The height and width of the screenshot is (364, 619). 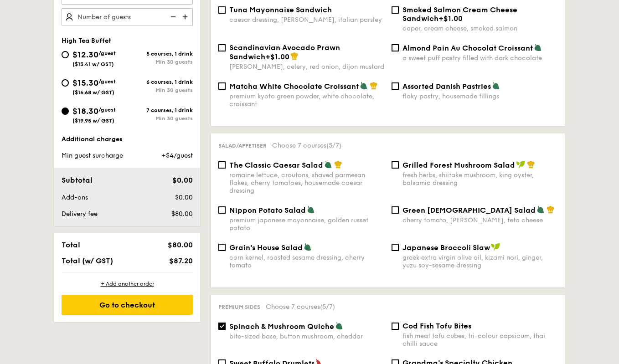 I want to click on div: a sweet puff pastry filled with dark chocolate, so click(x=480, y=58).